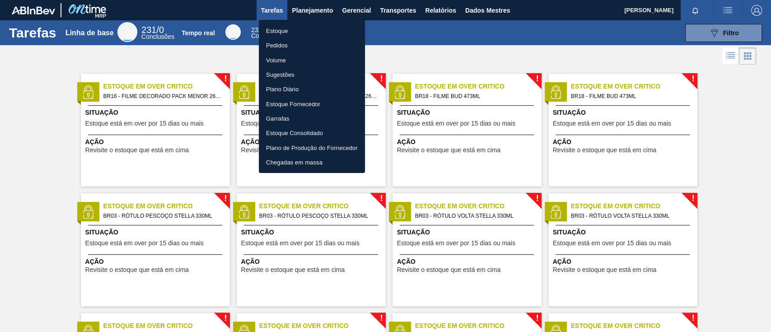 The width and height of the screenshot is (771, 332). I want to click on a: Estoque Fornecedor, so click(312, 104).